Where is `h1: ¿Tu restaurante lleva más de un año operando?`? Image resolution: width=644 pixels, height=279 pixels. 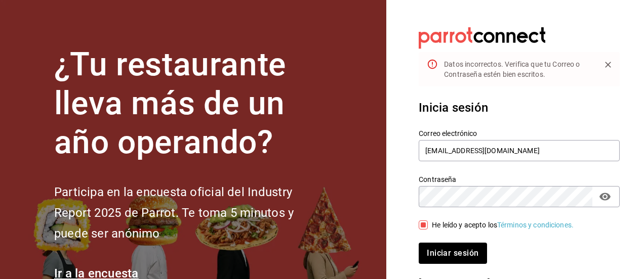
h1: ¿Tu restaurante lleva más de un año operando? is located at coordinates (191, 103).